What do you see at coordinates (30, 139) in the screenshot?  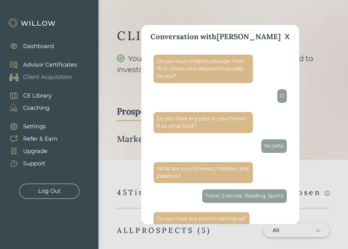 I see `a: Refer & Earn` at bounding box center [30, 139].